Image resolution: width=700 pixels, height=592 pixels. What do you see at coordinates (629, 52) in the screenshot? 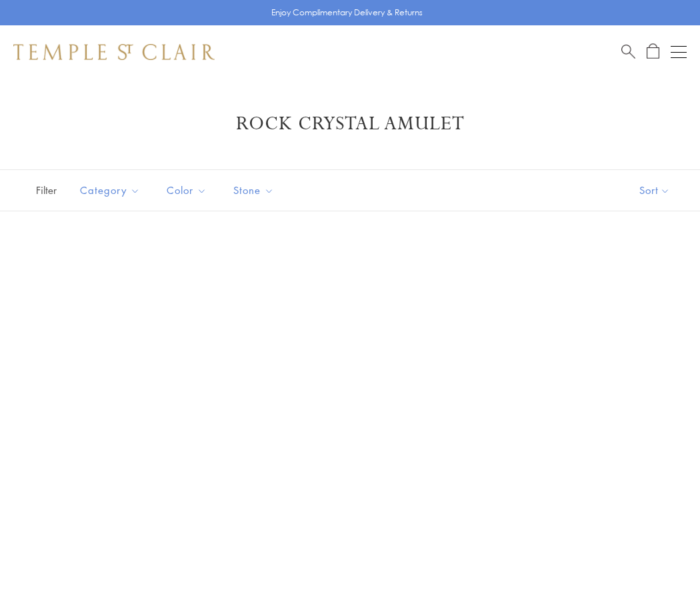
I see `a: Search` at bounding box center [629, 52].